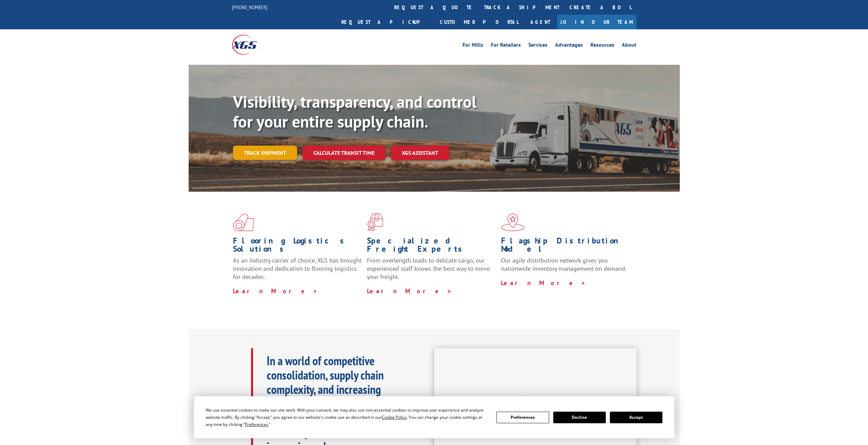 The image size is (868, 445). What do you see at coordinates (244, 222) in the screenshot?
I see `img: xgs-icon-total-supply-chain-intelligence-red` at bounding box center [244, 222].